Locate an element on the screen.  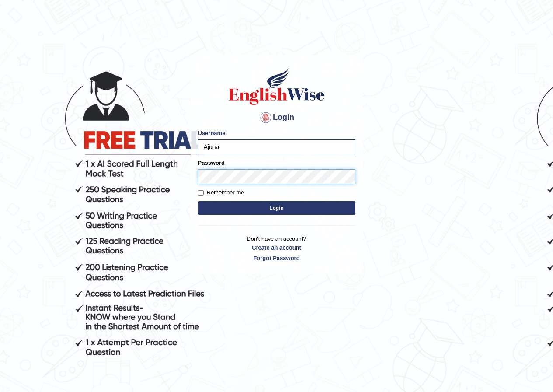
a: Create an account is located at coordinates (277, 248).